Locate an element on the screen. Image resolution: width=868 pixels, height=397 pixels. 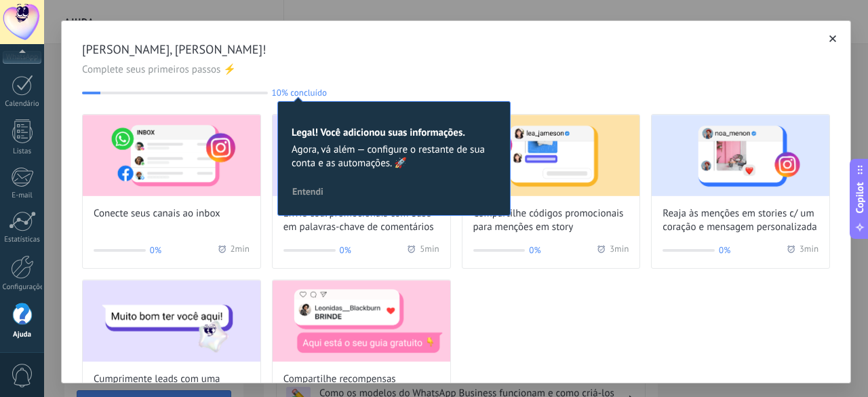
span: 2 min is located at coordinates (240, 250).